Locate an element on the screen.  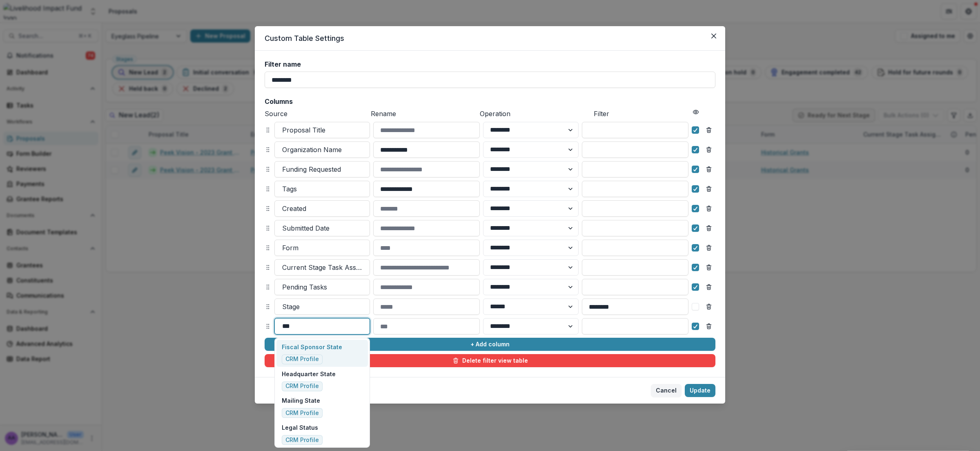
button: Update is located at coordinates (700, 391).